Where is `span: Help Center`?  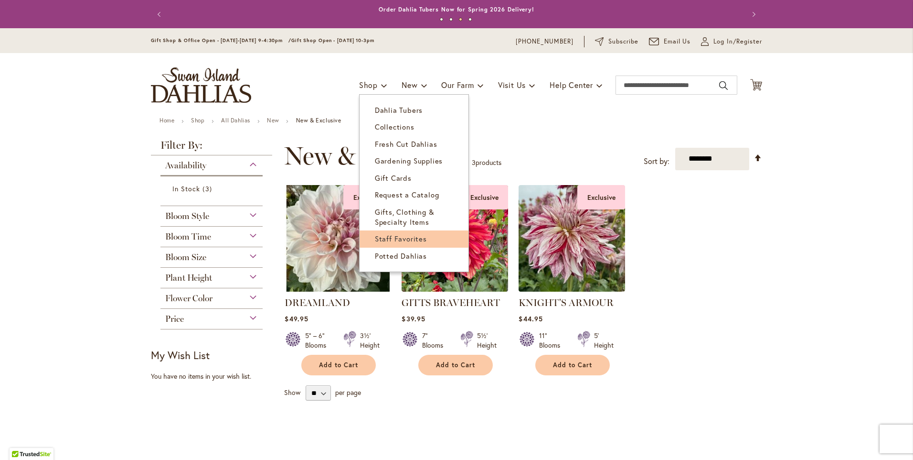 span: Help Center is located at coordinates (571, 85).